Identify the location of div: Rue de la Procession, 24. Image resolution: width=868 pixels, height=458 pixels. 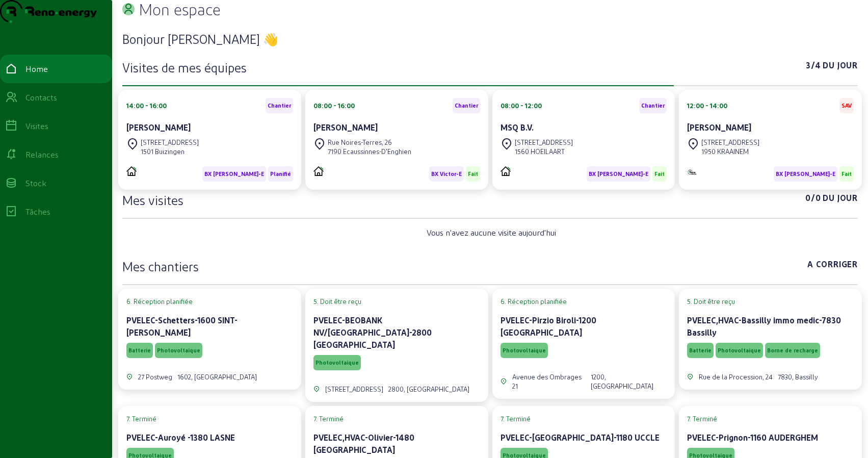
(735, 377).